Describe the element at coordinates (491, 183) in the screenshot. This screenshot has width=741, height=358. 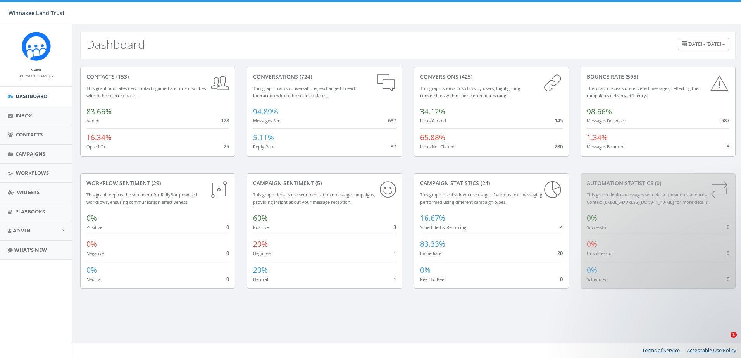
I see `div: Campaign Statistics` at that location.